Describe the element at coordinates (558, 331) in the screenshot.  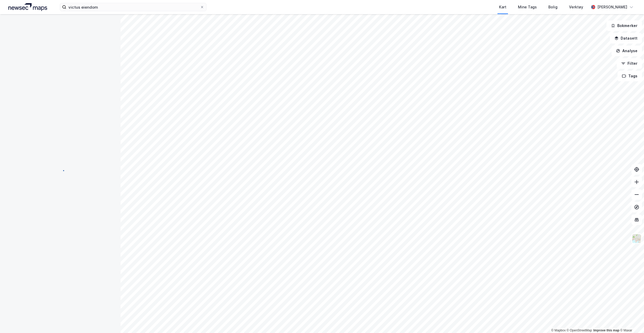
I see `a: Mapbox` at that location.